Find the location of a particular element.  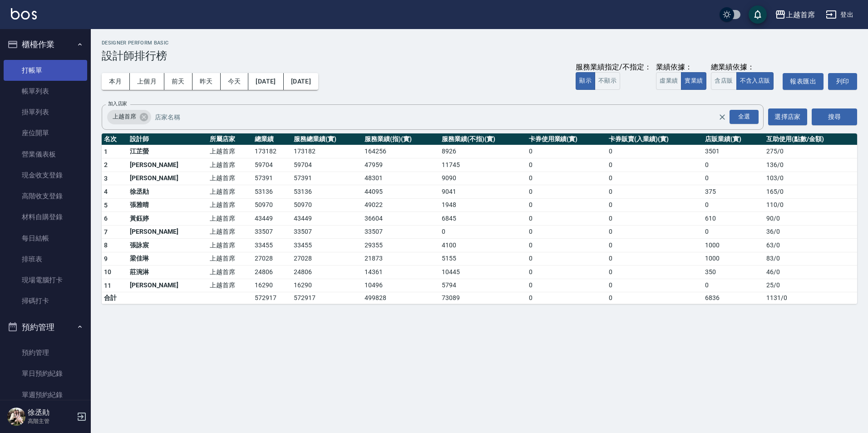

td: 36 / 0 is located at coordinates (810, 232).